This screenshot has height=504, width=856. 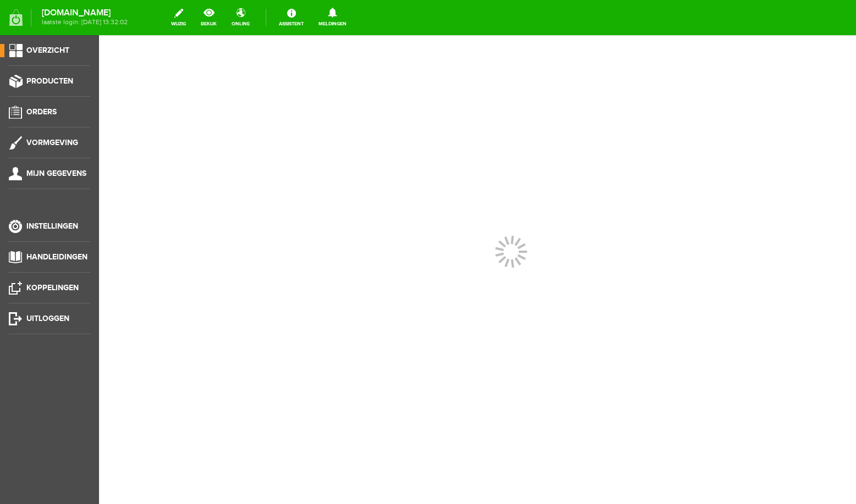 What do you see at coordinates (52, 287) in the screenshot?
I see `span: Koppelingen` at bounding box center [52, 287].